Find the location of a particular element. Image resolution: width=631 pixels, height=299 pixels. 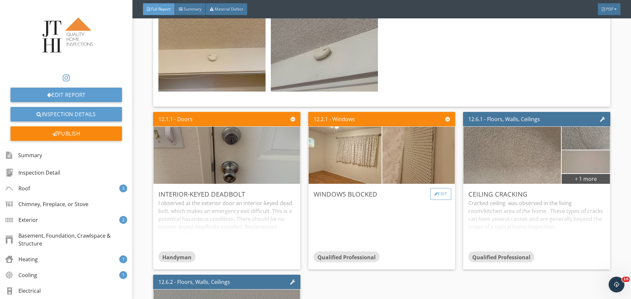

img: JTHI.JPG is located at coordinates (66, 36).